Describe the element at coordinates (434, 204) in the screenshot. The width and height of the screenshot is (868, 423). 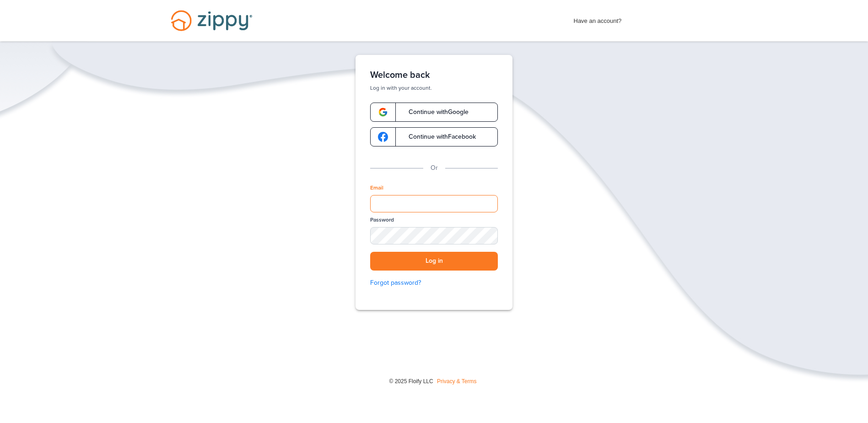
I see `input: Email` at that location.